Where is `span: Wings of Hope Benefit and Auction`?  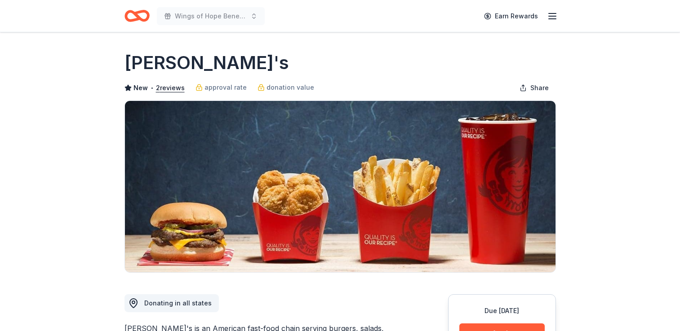 span: Wings of Hope Benefit and Auction is located at coordinates (211, 16).